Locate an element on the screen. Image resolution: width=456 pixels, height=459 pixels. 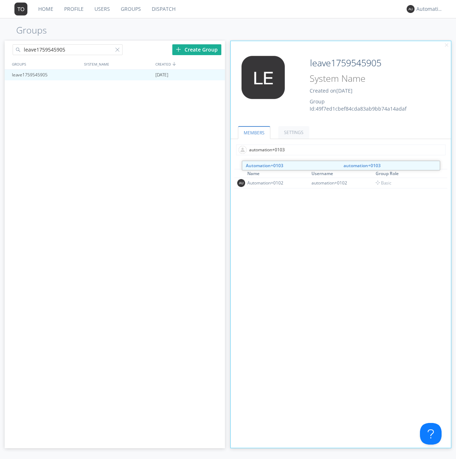
a: SETTINGS is located at coordinates (294, 132).